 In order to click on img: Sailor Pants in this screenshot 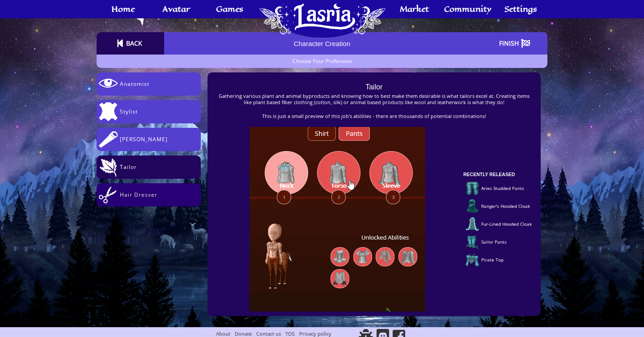, I will do `click(472, 242)`.